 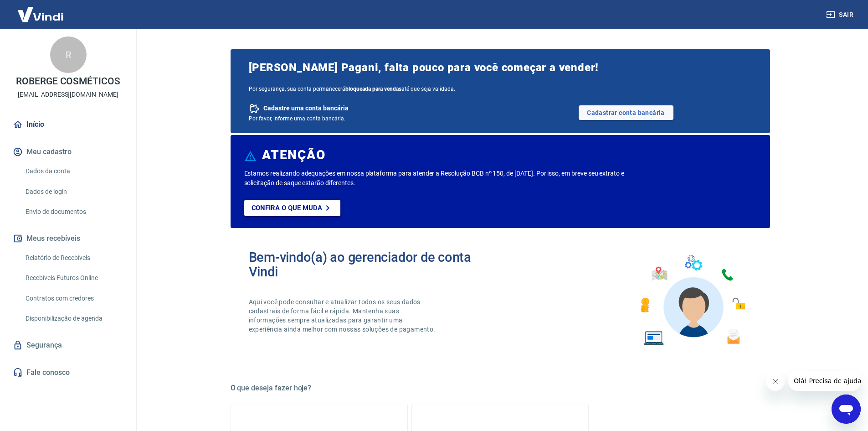 What do you see at coordinates (343, 316) in the screenshot?
I see `p: Aqui você pode consultar e atualizar todos os seus dados cadastrais de forma fácil e rápida. Mant...` at bounding box center [343, 316].